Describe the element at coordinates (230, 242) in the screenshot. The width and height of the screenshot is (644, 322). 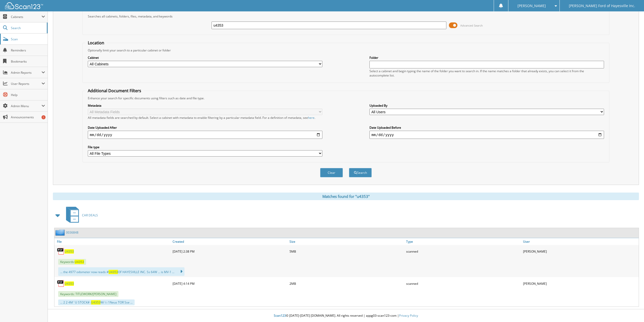
I see `a: Created` at that location.